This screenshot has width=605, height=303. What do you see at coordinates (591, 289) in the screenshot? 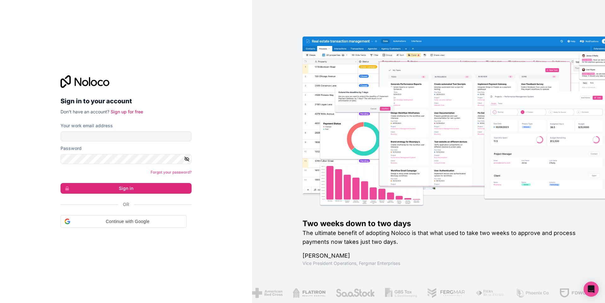
I see `div: Open Intercom Messenger` at bounding box center [591, 289].